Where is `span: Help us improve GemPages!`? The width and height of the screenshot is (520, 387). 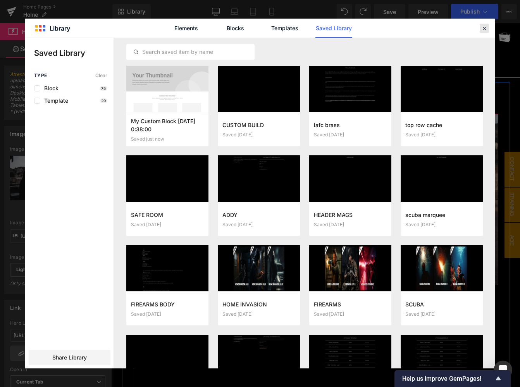 span: Help us improve GemPages! is located at coordinates (448, 379).